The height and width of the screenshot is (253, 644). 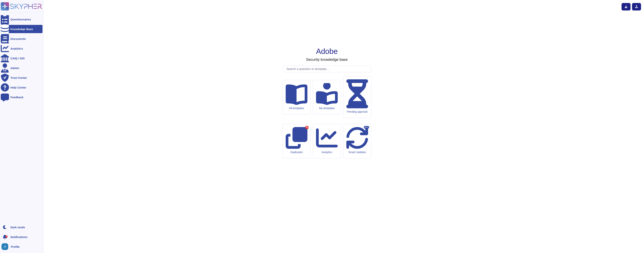 What do you see at coordinates (22, 19) in the screenshot?
I see `a: Questionnaires` at bounding box center [22, 19].